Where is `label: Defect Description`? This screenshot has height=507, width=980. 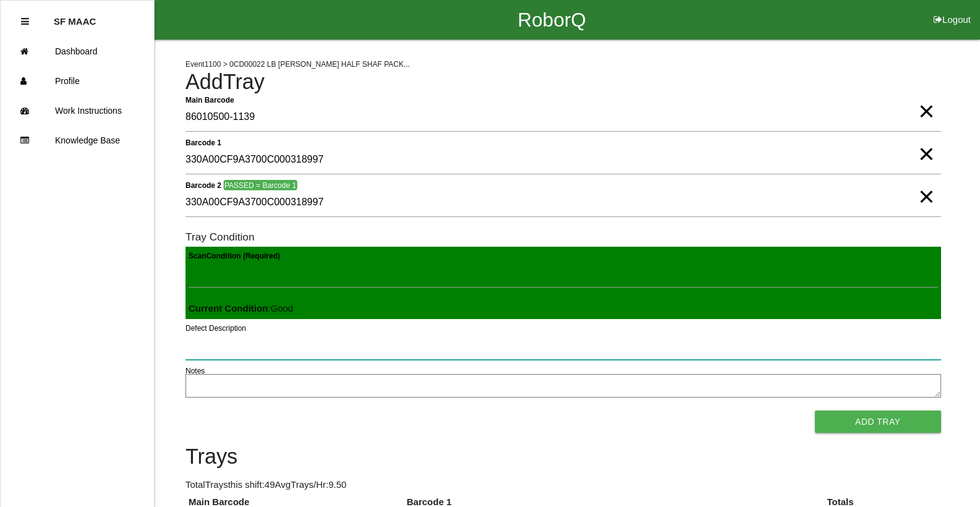
label: Defect Description is located at coordinates (216, 329).